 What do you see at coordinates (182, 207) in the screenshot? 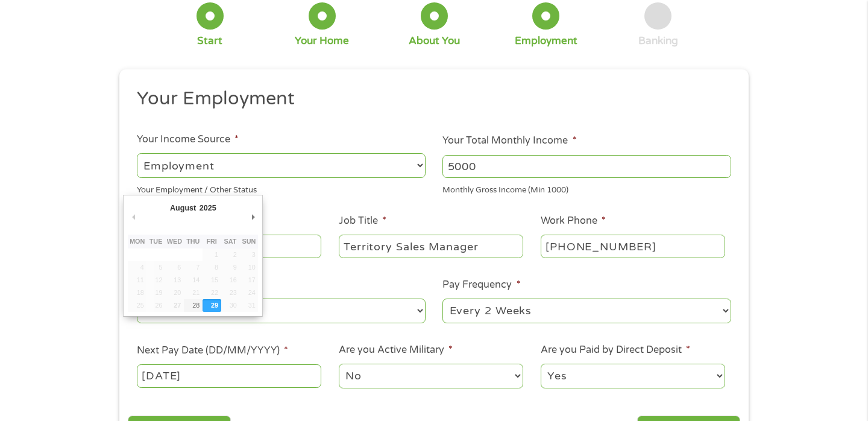
I see `div: August` at bounding box center [182, 207].